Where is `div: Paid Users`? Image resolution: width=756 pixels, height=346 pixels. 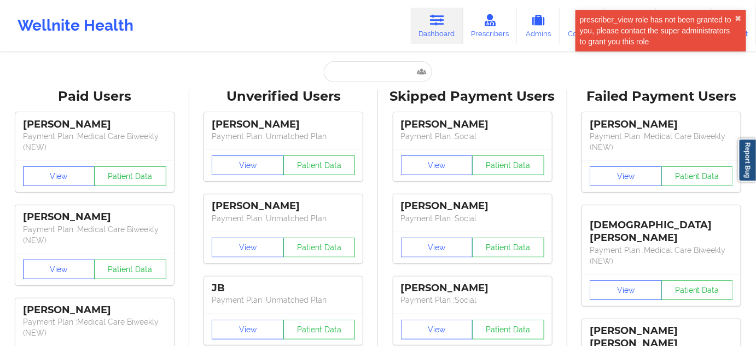
div: Paid Users is located at coordinates (95, 96).